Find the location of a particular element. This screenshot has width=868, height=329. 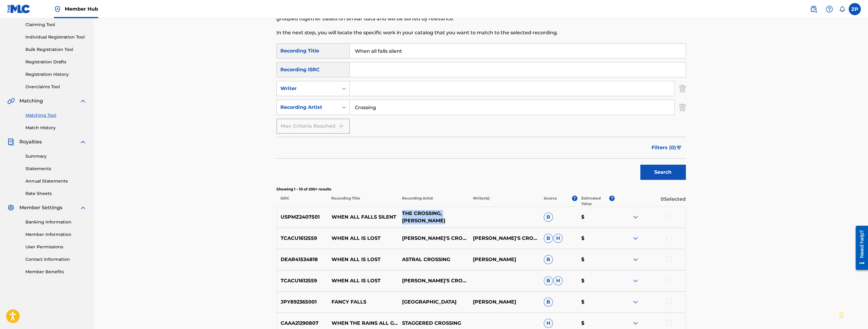

a: Claiming Tool is located at coordinates (56, 24).